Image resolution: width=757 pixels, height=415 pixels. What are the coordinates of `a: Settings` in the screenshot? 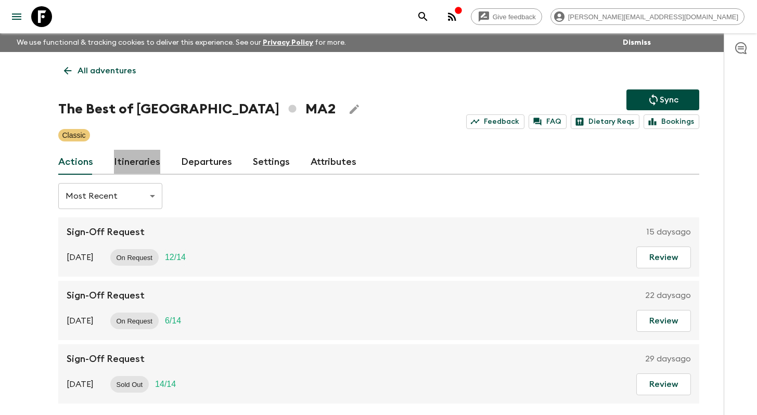 It's located at (271, 162).